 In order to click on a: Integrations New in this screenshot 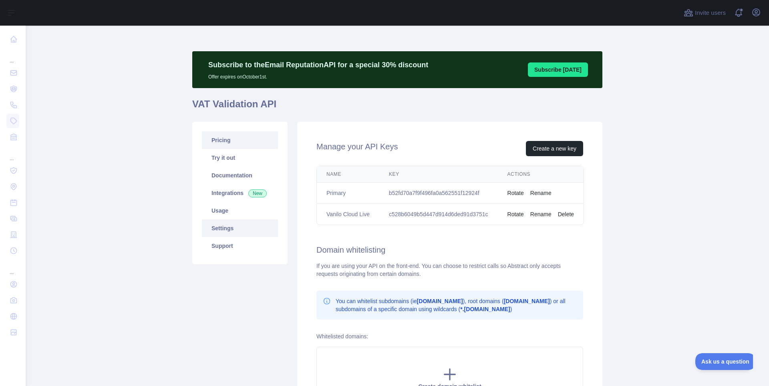, I will do `click(240, 193)`.